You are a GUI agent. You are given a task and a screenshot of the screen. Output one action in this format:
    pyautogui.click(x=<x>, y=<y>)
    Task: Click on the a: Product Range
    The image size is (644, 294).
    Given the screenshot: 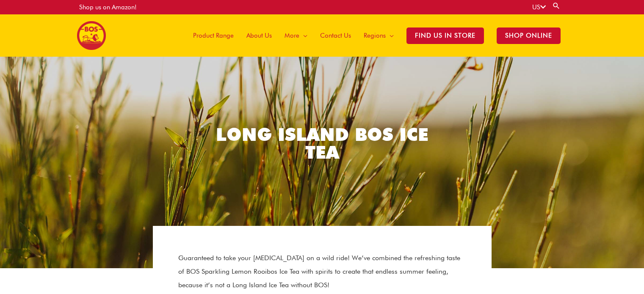 What is the action you would take?
    pyautogui.click(x=213, y=35)
    